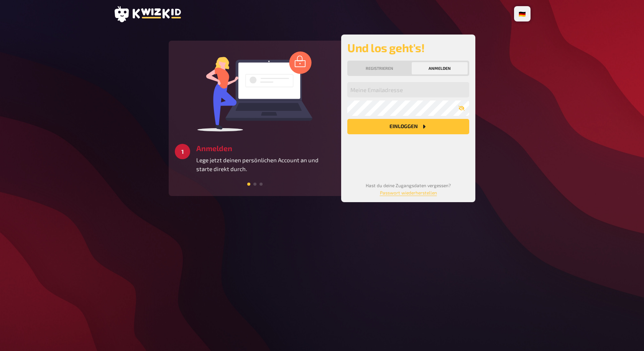  I want to click on small: Hast du deine Zugangsdaten vergessen?, so click(408, 188).